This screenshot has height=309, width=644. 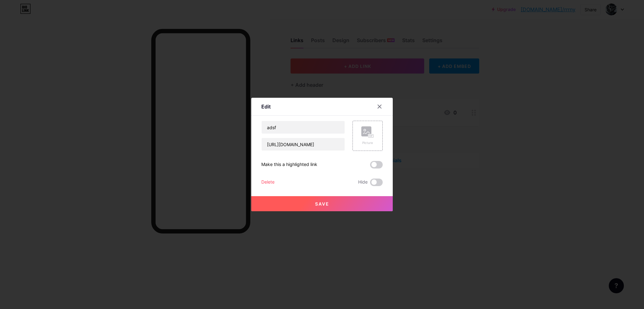 What do you see at coordinates (322, 204) in the screenshot?
I see `button: Save` at bounding box center [322, 204].